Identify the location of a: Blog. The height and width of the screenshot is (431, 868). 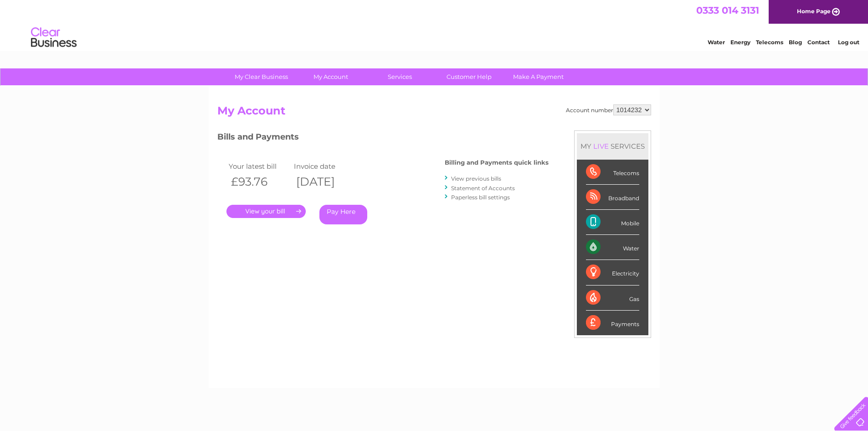
(795, 42).